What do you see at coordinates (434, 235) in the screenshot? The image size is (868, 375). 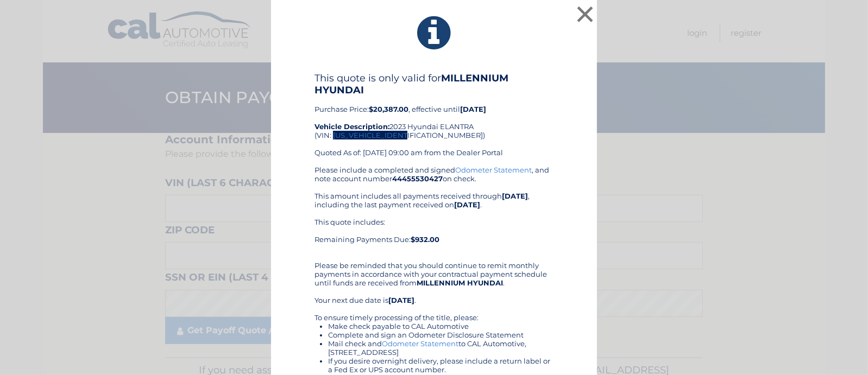 I see `div: This quote includes: Remaining Payments Due:` at bounding box center [434, 235].